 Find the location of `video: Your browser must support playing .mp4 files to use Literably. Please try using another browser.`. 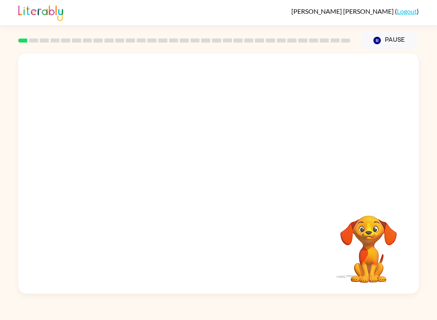

video: Your browser must support playing .mp4 files to use Literably. Please try using another browser. is located at coordinates (368, 243).